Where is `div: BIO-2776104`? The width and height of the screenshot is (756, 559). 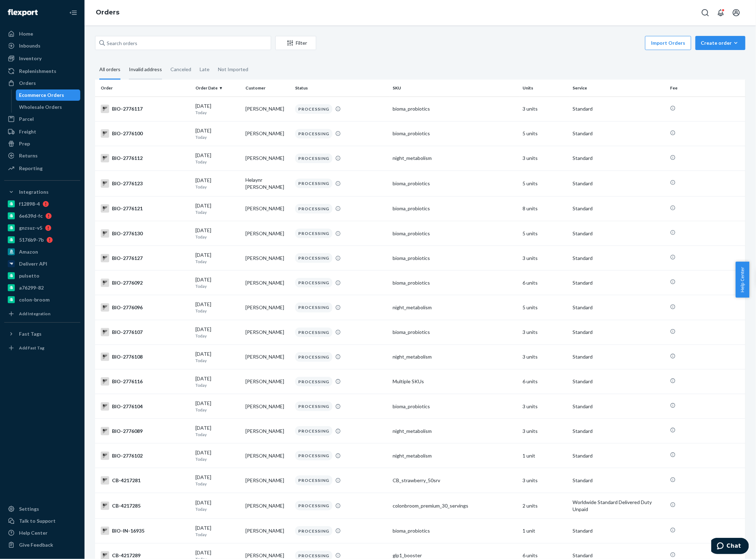 div: BIO-2776104 is located at coordinates (145, 406).